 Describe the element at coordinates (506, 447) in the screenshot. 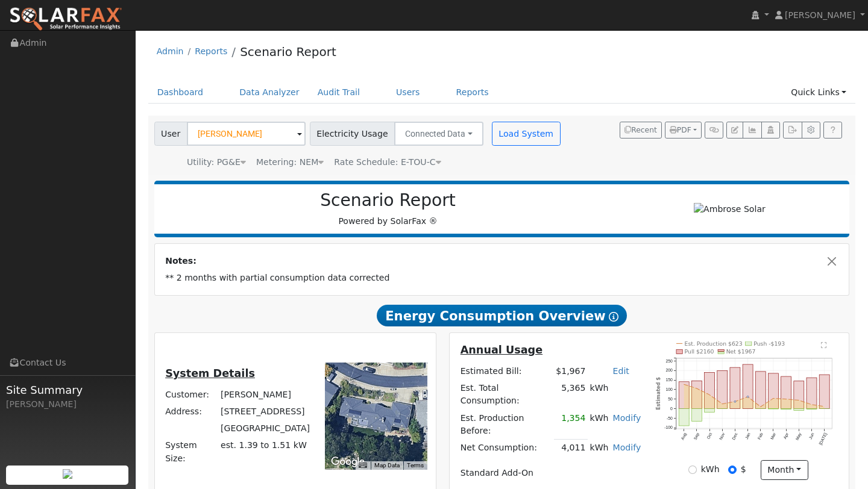

I see `td: Net Consumption:` at that location.